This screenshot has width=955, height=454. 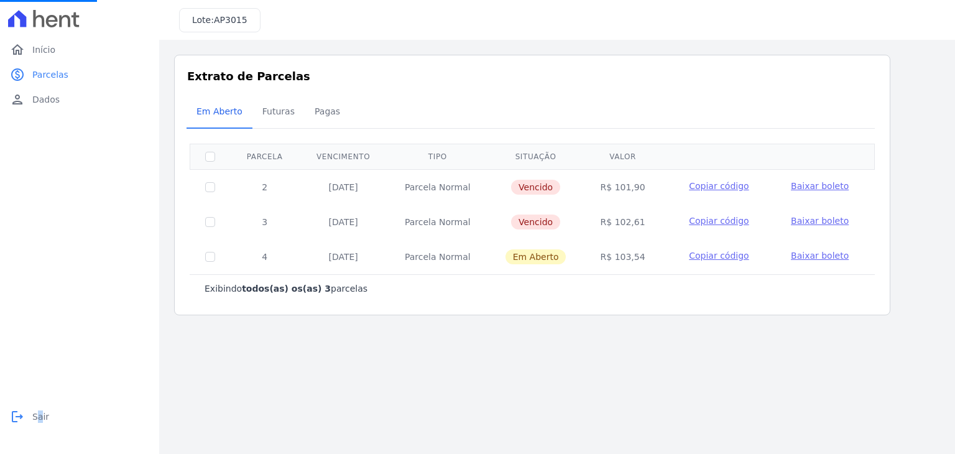 I want to click on a: logoutSair, so click(x=80, y=416).